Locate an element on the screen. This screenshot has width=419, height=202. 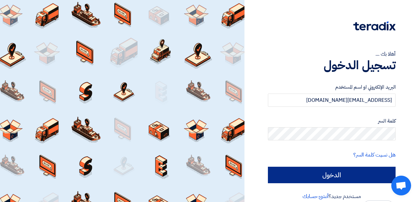
input: الدخول is located at coordinates (332, 175).